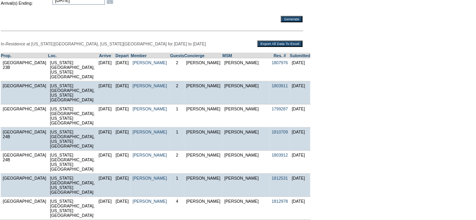  What do you see at coordinates (280, 109) in the screenshot?
I see `a: 1799287` at bounding box center [280, 109].